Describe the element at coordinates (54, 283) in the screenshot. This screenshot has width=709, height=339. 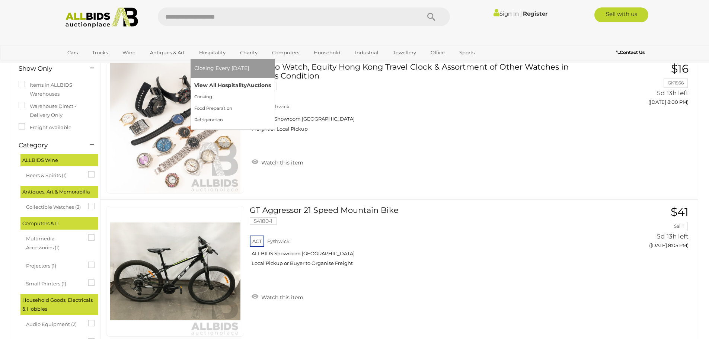
I see `span: Small Printers (1)` at that location.